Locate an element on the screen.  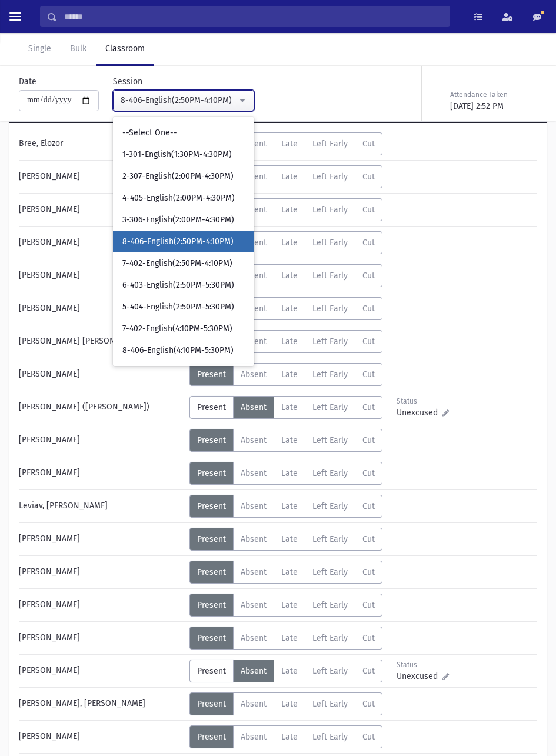
div: Attendance Taken is located at coordinates (493, 94).